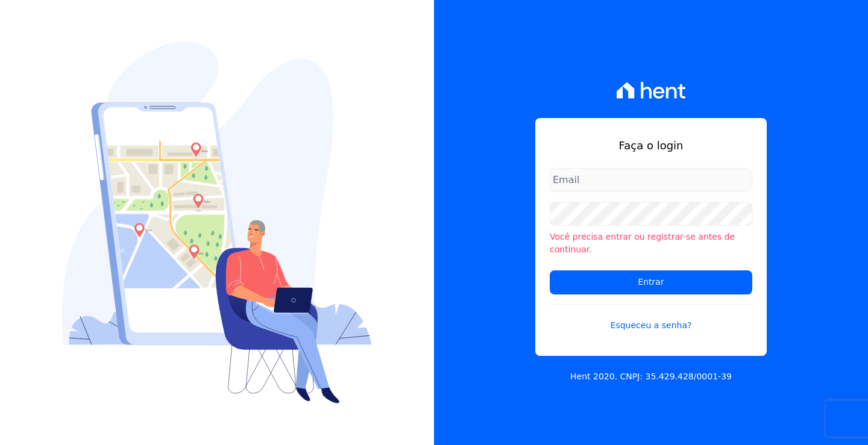  Describe the element at coordinates (217, 222) in the screenshot. I see `img: Login` at that location.